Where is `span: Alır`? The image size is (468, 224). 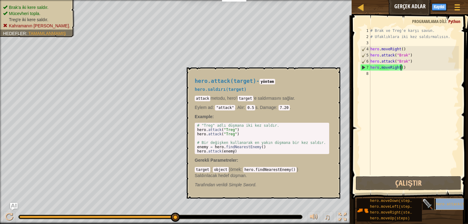 span: Alır is located at coordinates (240, 107).